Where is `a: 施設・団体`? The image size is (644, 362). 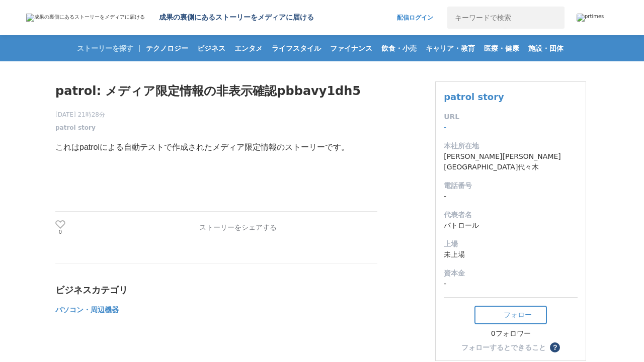 a: 施設・団体 is located at coordinates (545, 49).